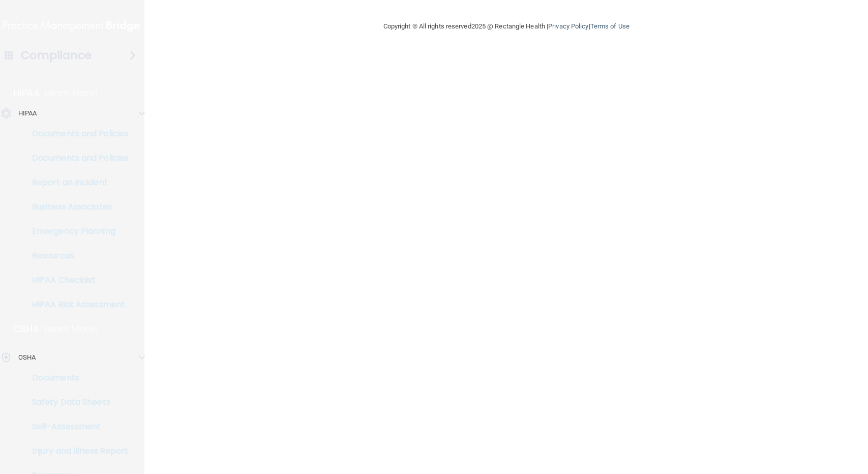 This screenshot has height=474, width=868. What do you see at coordinates (76, 256) in the screenshot?
I see `p: Resources` at bounding box center [76, 256].